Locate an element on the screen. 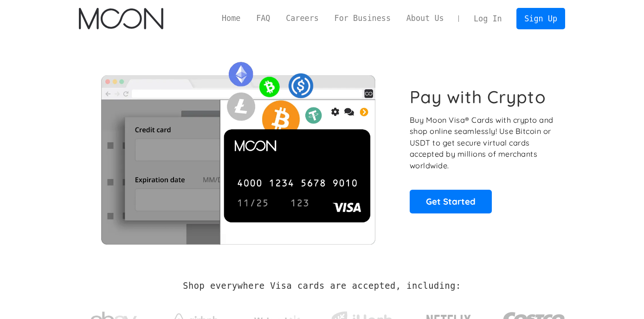  img: Moon Logo is located at coordinates (121, 19).